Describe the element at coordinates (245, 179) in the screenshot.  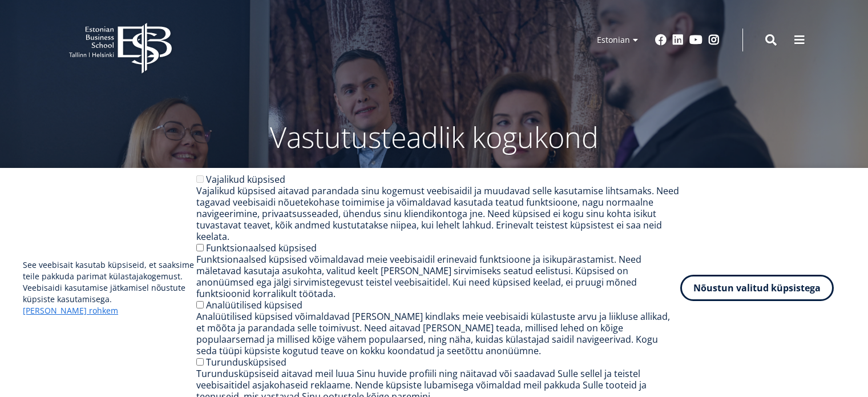
I see `label: Vajalikud küpsised` at that location.